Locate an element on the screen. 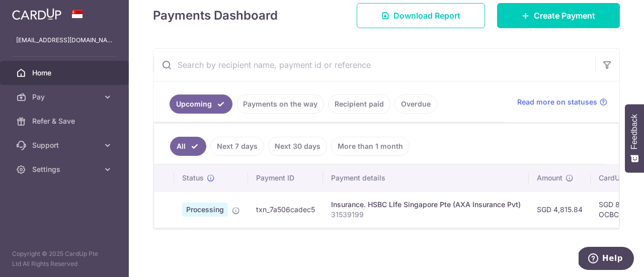  h4: Payments Dashboard is located at coordinates (216, 15).